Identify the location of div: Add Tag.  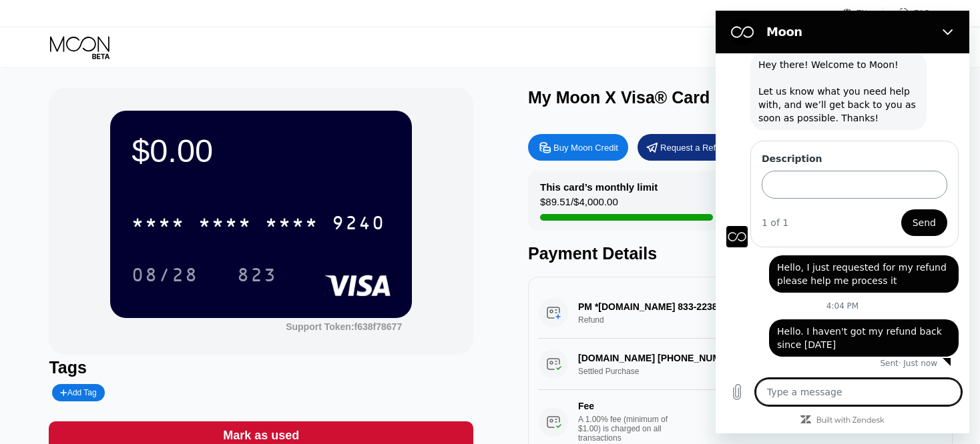
(78, 393).